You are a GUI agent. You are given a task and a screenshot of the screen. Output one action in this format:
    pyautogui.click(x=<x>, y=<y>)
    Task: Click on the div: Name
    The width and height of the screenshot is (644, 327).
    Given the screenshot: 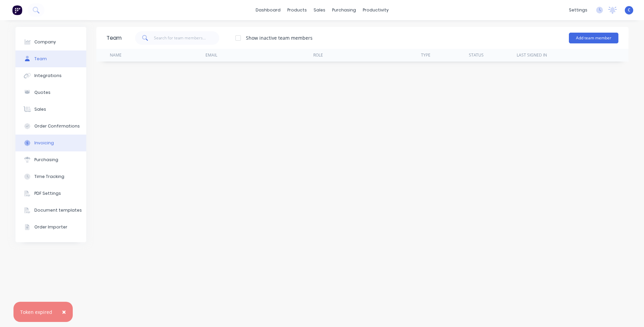 What is the action you would take?
    pyautogui.click(x=115, y=55)
    